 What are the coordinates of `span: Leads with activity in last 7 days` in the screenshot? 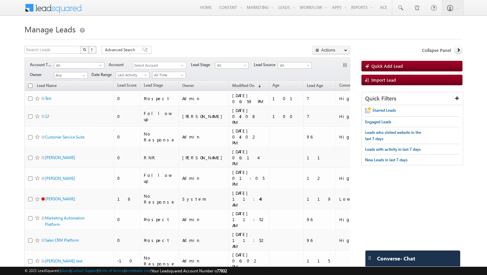 It's located at (393, 149).